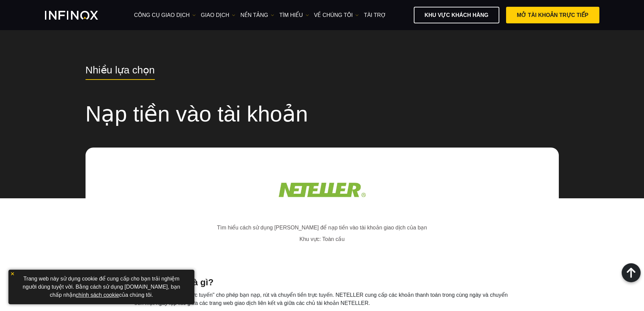 The image size is (644, 311). Describe the element at coordinates (120, 70) in the screenshot. I see `span: Nhiều lựa chọn` at that location.